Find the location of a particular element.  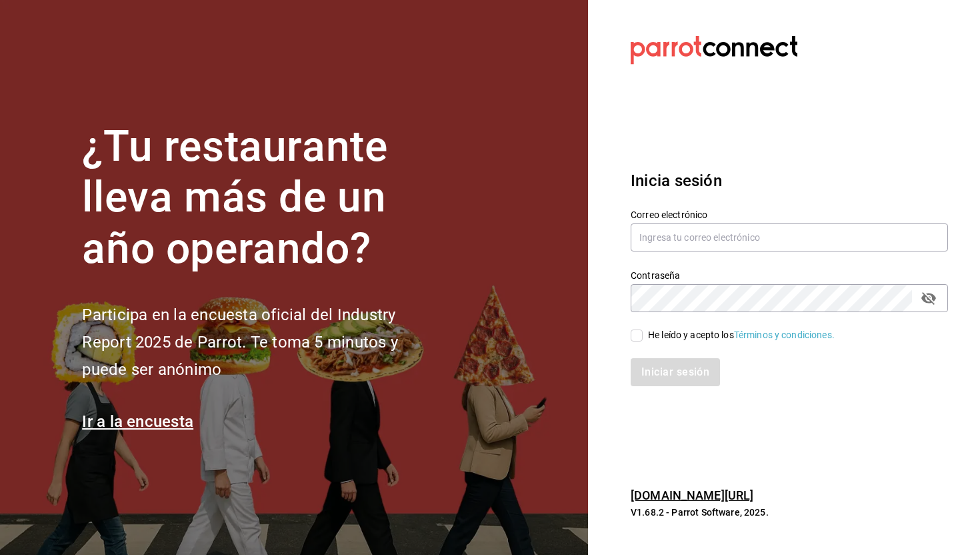

input: Ingresa tu correo electrónico is located at coordinates (790, 237).